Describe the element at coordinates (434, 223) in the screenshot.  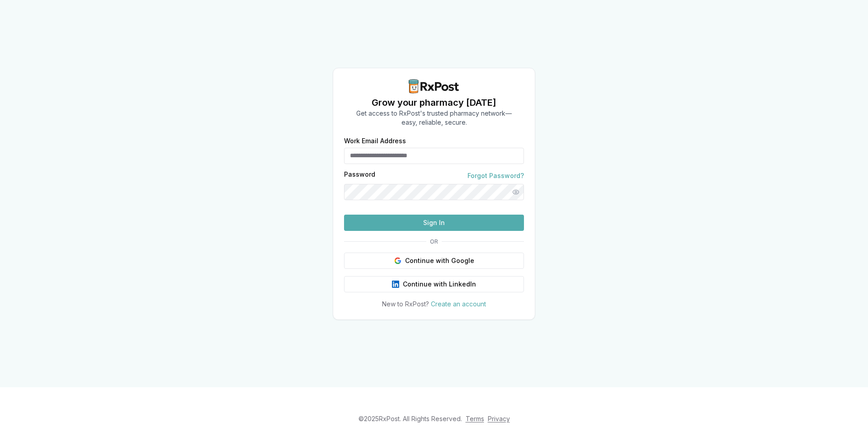
I see `button: Sign In` at that location.